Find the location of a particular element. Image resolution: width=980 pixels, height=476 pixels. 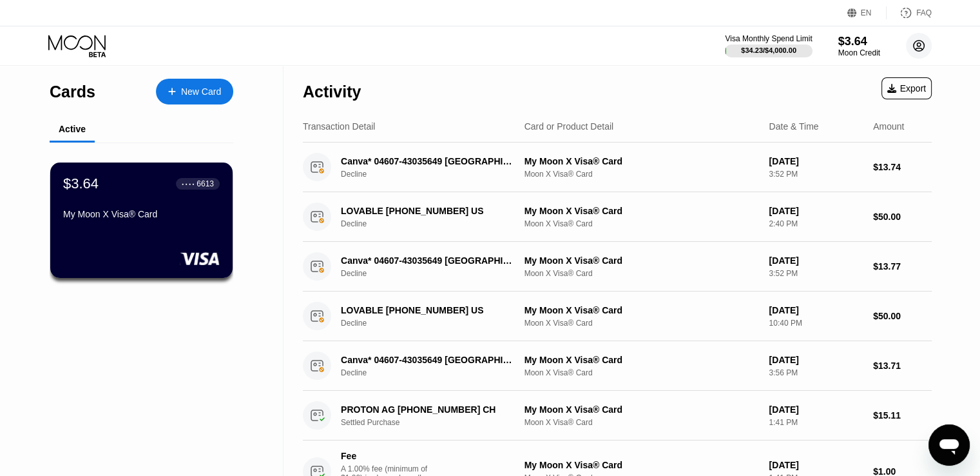

div: $13.77 is located at coordinates (902, 266).